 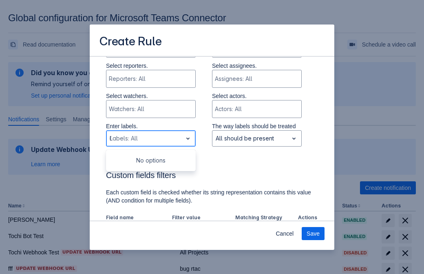 I want to click on p: Enter labels., so click(x=151, y=126).